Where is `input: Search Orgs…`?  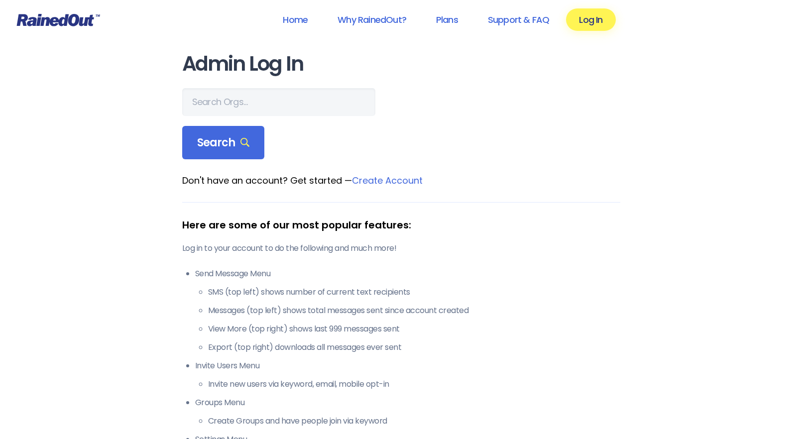
input: Search Orgs… is located at coordinates (279, 102).